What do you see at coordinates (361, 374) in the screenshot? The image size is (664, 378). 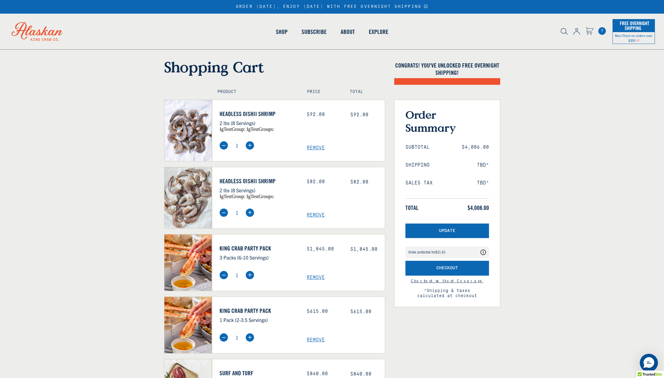 I see `span: $840.00` at bounding box center [361, 374].